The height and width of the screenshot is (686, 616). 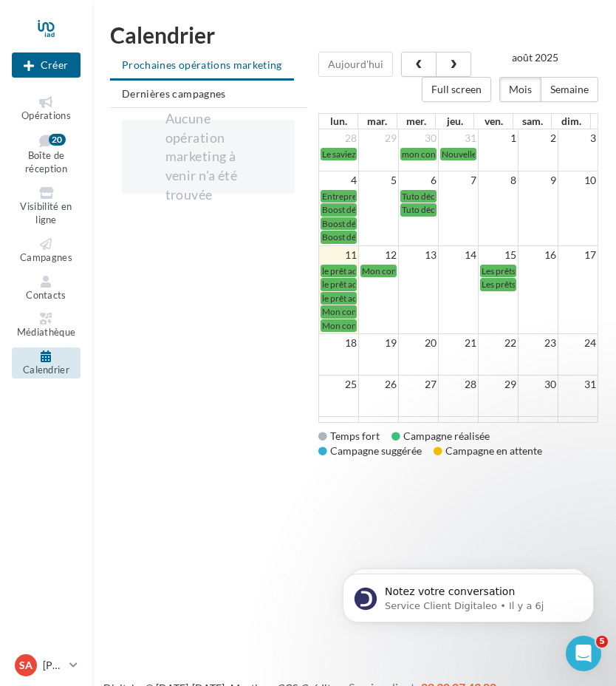 What do you see at coordinates (47, 332) in the screenshot?
I see `span: Médiathèque` at bounding box center [47, 332].